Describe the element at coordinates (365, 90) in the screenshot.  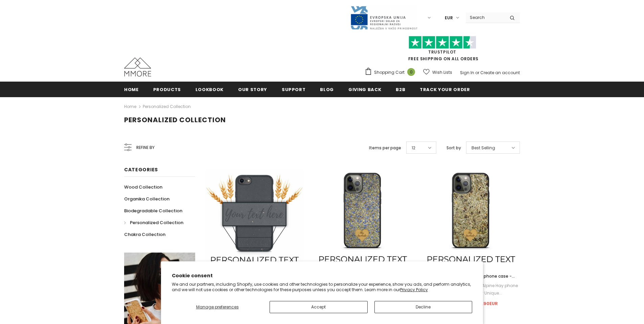
I see `span: Giving back` at that location.